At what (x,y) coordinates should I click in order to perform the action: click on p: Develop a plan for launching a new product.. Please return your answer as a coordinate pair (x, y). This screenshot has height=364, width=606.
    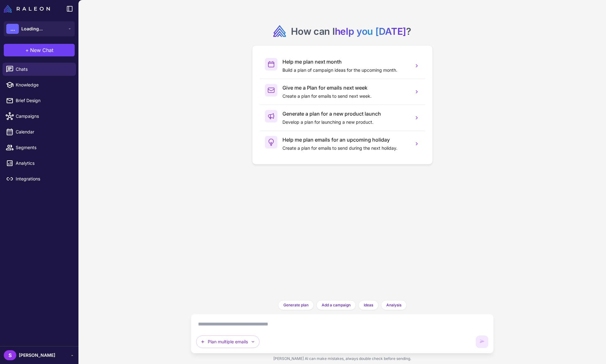
    Looking at the image, I should click on (345, 122).